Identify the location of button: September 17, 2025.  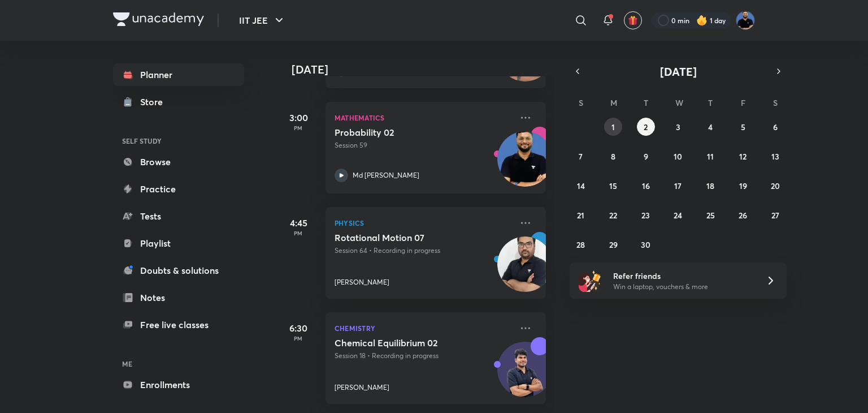
(678, 186).